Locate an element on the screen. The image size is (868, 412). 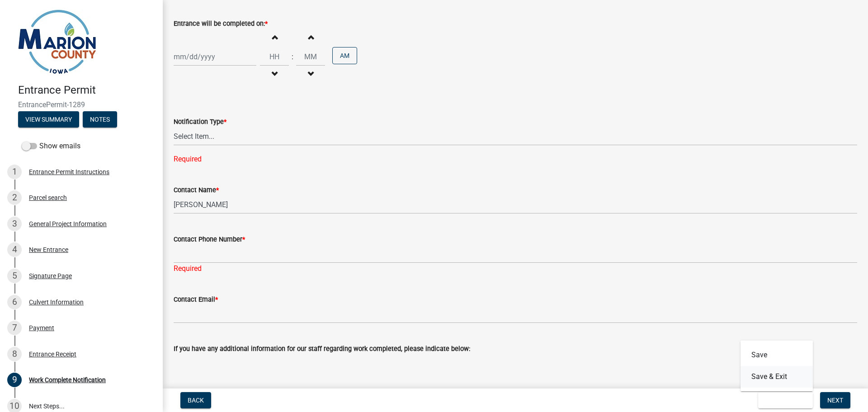
wm-modal-confirm: Summary is located at coordinates (48, 120).